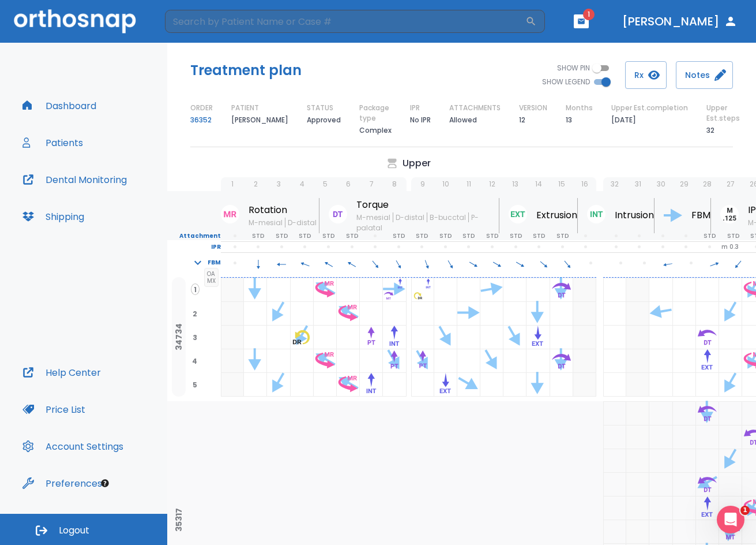 This screenshot has width=756, height=545. What do you see at coordinates (634, 215) in the screenshot?
I see `p: Intrusion` at bounding box center [634, 215].